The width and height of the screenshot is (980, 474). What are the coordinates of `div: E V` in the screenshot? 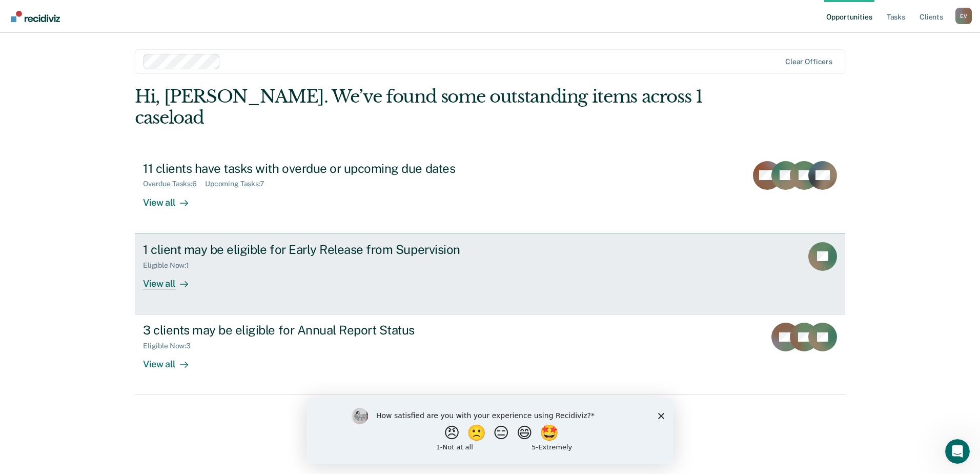 It's located at (964, 16).